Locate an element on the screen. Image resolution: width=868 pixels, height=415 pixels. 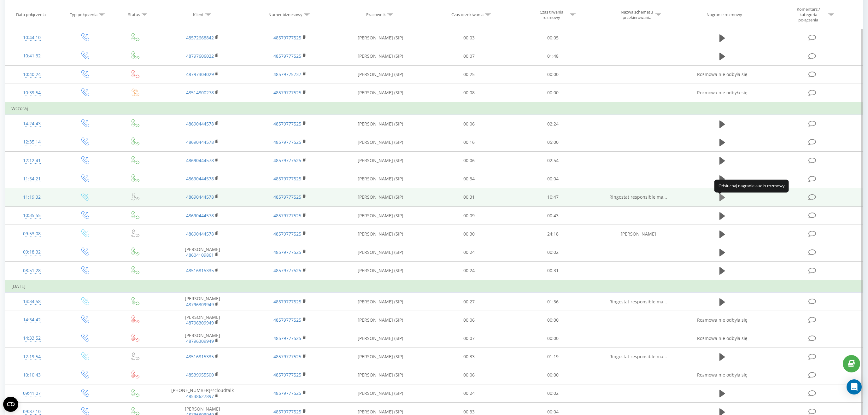
a: 48538627897 is located at coordinates (200, 396).